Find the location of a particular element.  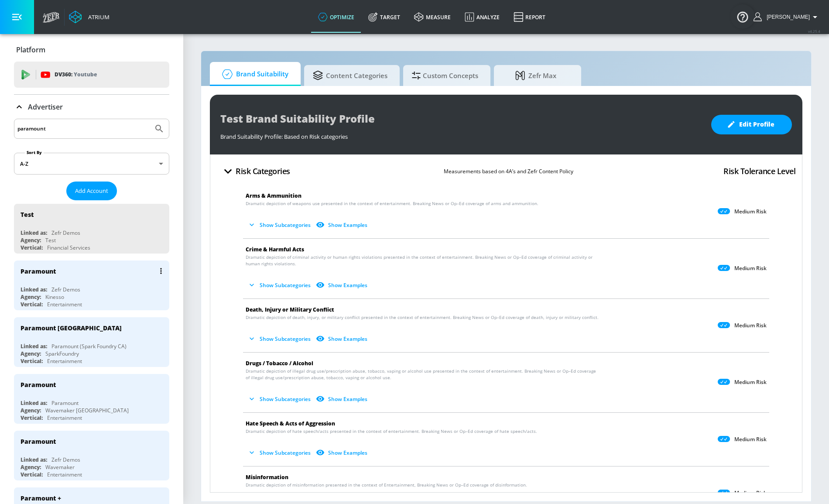

div: Kinesso is located at coordinates (55, 297).